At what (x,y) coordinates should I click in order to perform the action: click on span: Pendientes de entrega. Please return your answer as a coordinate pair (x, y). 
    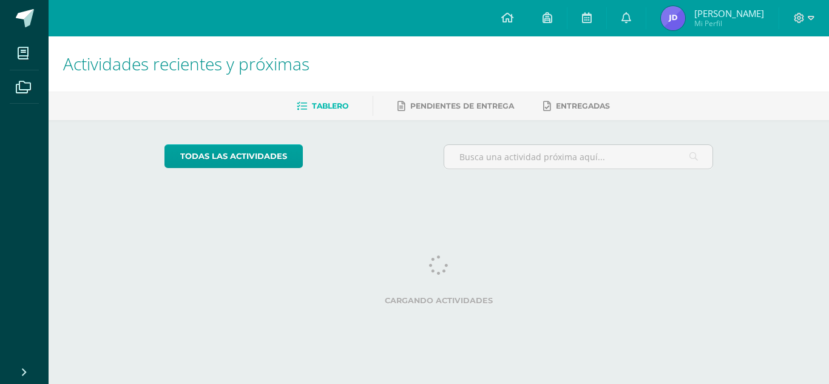
    Looking at the image, I should click on (462, 106).